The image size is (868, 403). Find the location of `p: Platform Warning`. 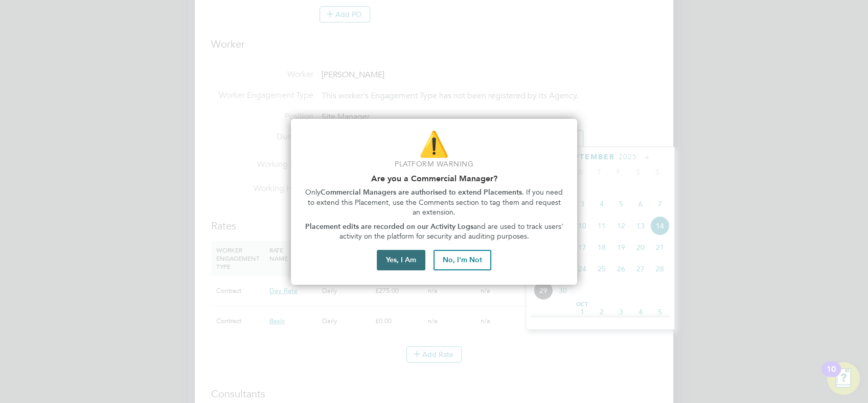

p: Platform Warning is located at coordinates (434, 164).